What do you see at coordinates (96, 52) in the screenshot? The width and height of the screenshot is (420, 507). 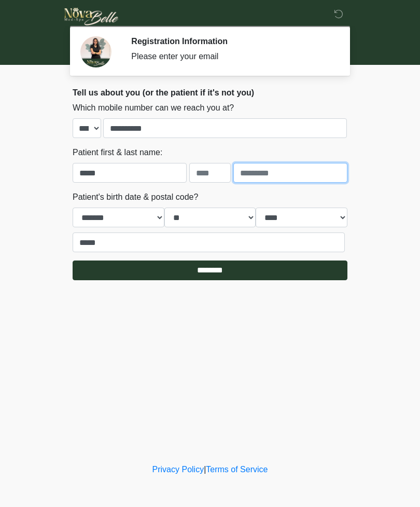 I see `img: Agent Avatar` at bounding box center [96, 52].